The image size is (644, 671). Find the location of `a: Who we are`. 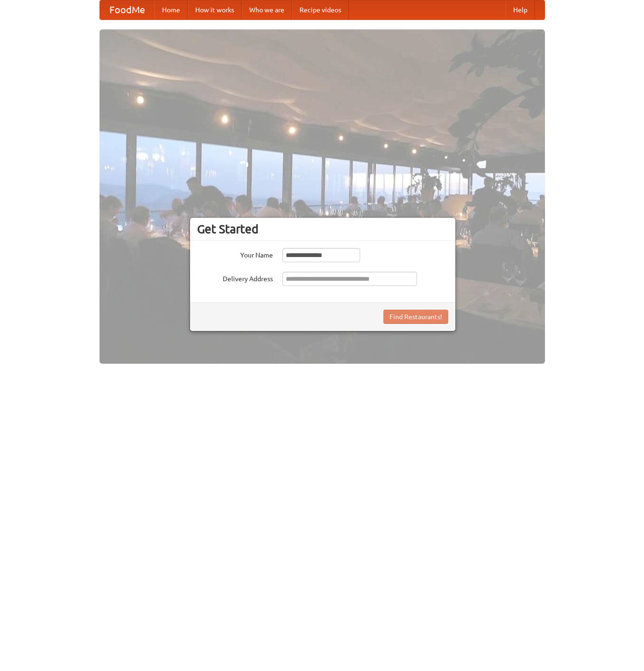

a: Who we are is located at coordinates (267, 10).